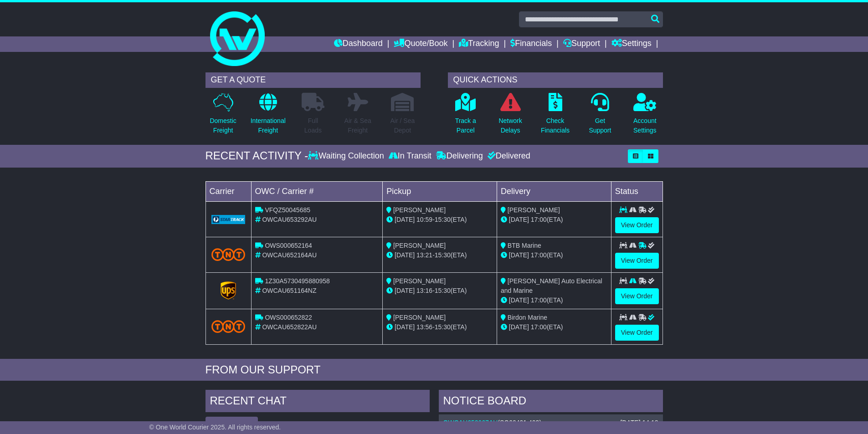  Describe the element at coordinates (466, 116) in the screenshot. I see `a: Track aParcel` at that location.